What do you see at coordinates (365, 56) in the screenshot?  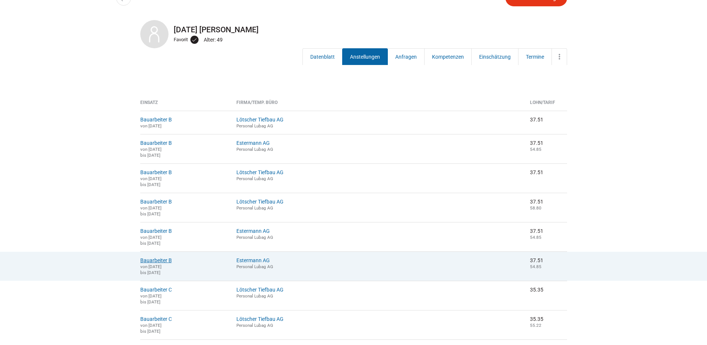 I see `a: Anstellungen` at bounding box center [365, 56].